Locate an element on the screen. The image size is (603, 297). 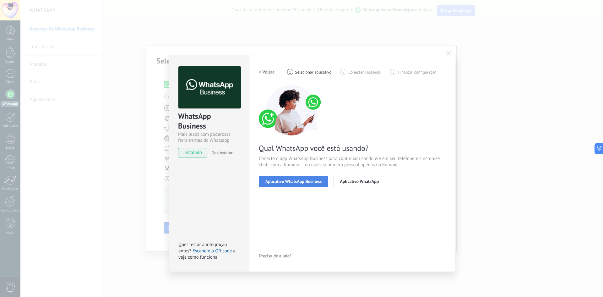
span: Conectar Facebook is located at coordinates (364, 72).